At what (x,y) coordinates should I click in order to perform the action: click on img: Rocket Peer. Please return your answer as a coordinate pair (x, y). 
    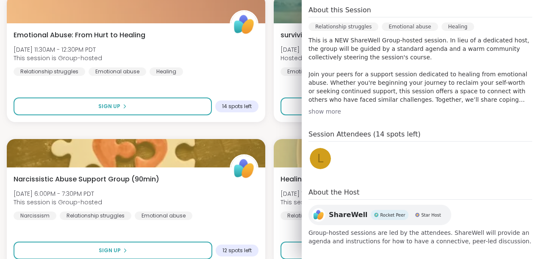
    Looking at the image, I should click on (376, 215).